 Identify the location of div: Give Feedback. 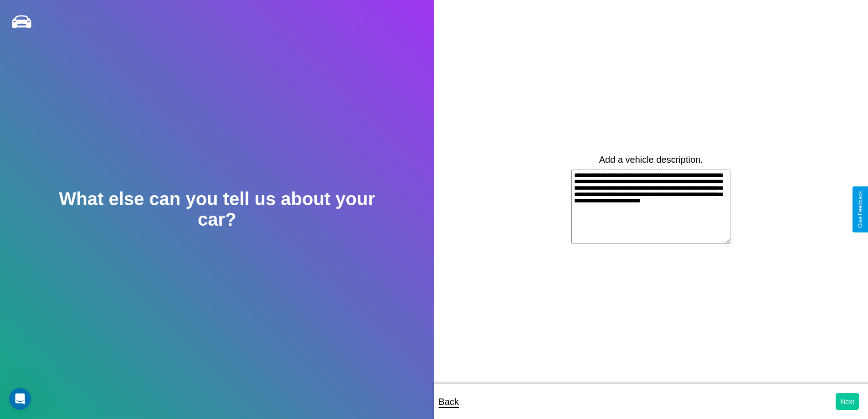
(860, 209).